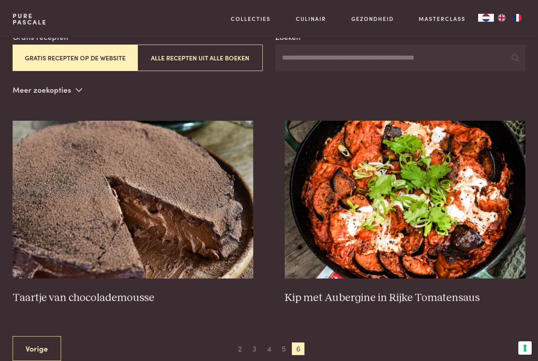  I want to click on button: Gratis recepten op de website, so click(75, 58).